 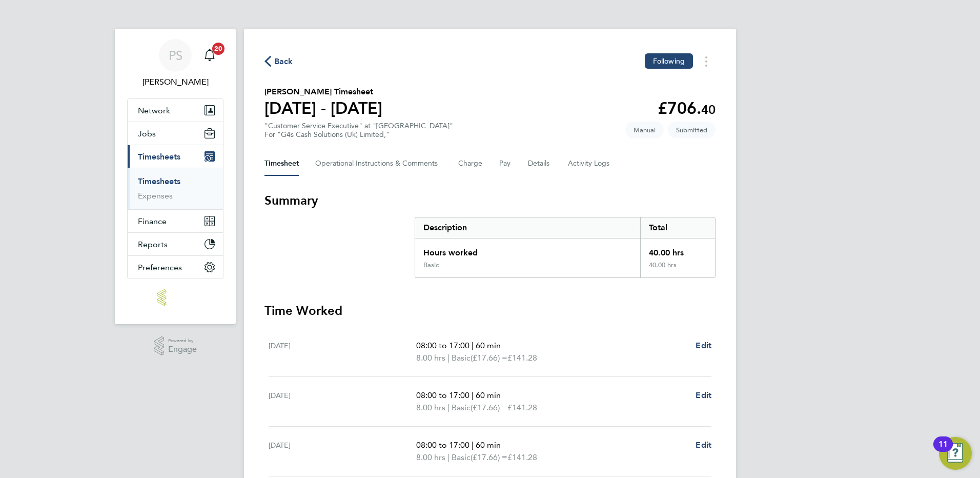 I want to click on div: For "G4s Cash Solutions (Uk) Limited,", so click(x=359, y=134).